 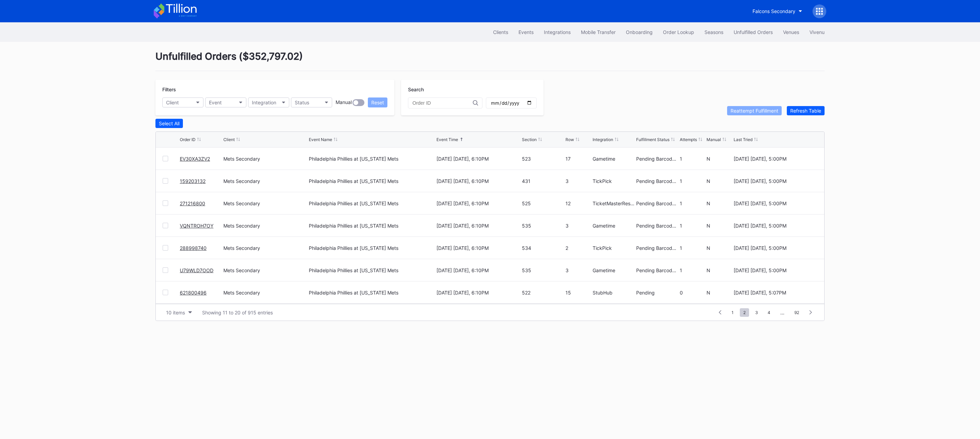 I want to click on div: Refresh Table, so click(x=806, y=110).